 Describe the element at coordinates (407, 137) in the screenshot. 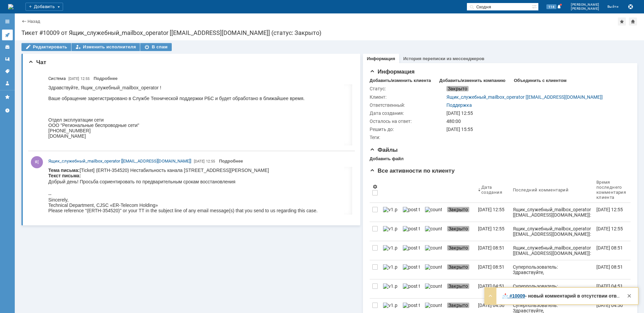

I see `div: Теги:` at that location.